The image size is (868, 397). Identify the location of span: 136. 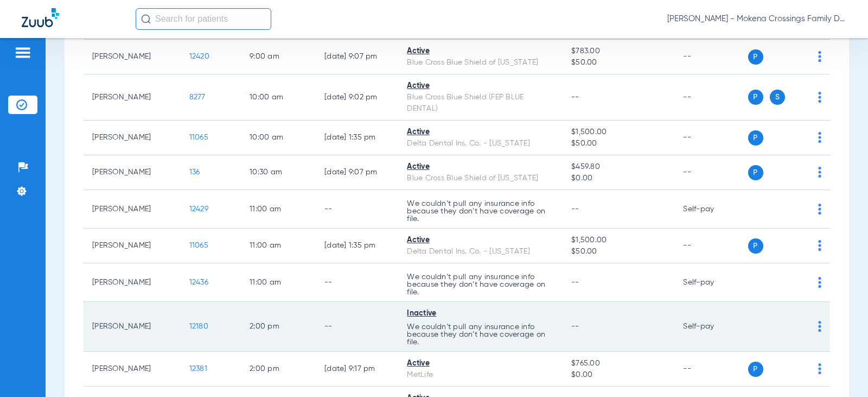
(195, 172).